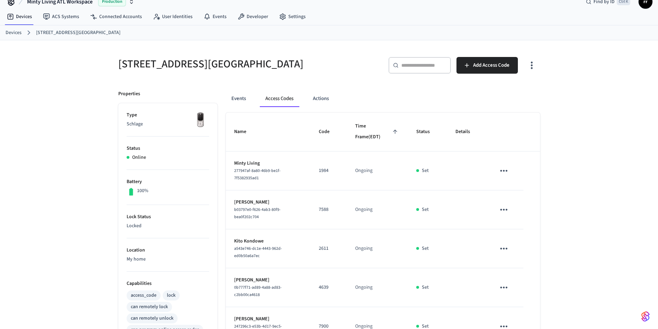  Describe the element at coordinates (427, 131) in the screenshot. I see `span: Status` at that location.